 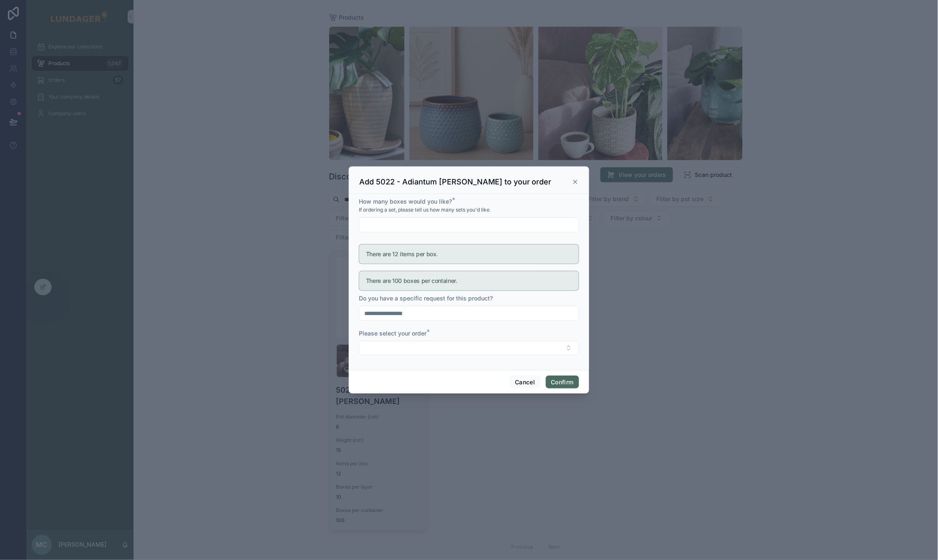 I want to click on span: If ordering a set, please tell us how many sets you'd like., so click(x=425, y=210).